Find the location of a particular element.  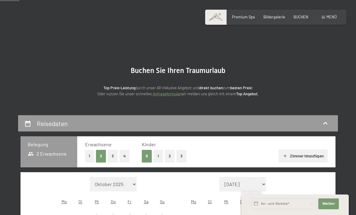

a: Premium Spa is located at coordinates (244, 17).